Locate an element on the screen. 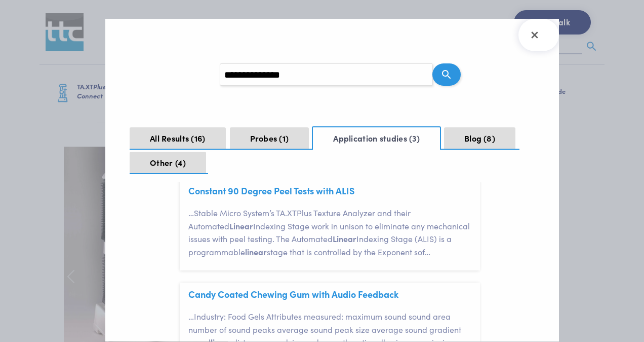 The width and height of the screenshot is (644, 342). section: Search Results is located at coordinates (332, 180).